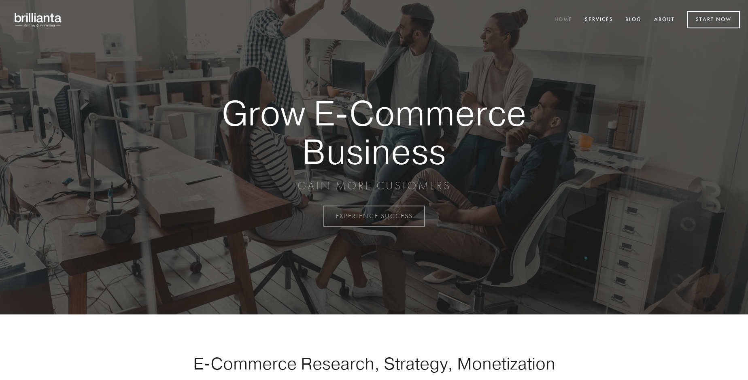 The width and height of the screenshot is (748, 380). What do you see at coordinates (374, 186) in the screenshot?
I see `p: GAIN MORE CUSTOMERS` at bounding box center [374, 186].